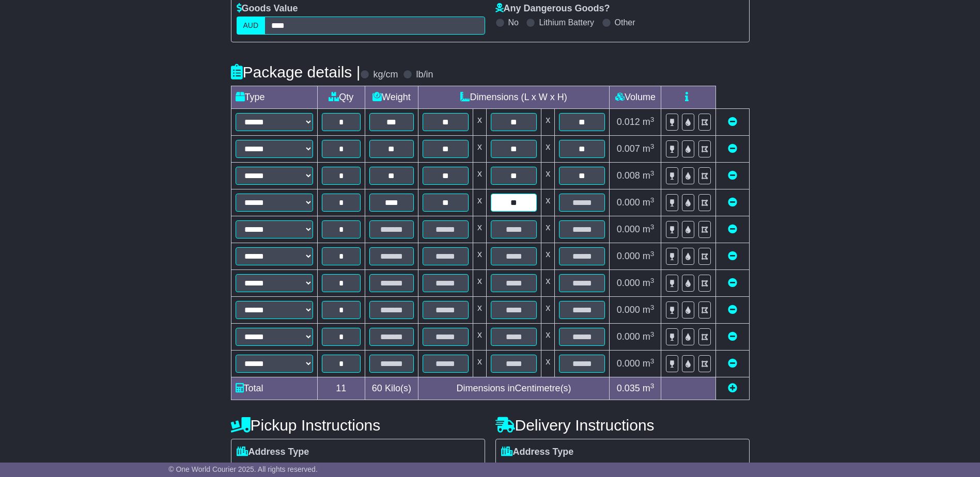 Image resolution: width=980 pixels, height=477 pixels. I want to click on td: Dimensions in Centimetre(s), so click(513, 389).